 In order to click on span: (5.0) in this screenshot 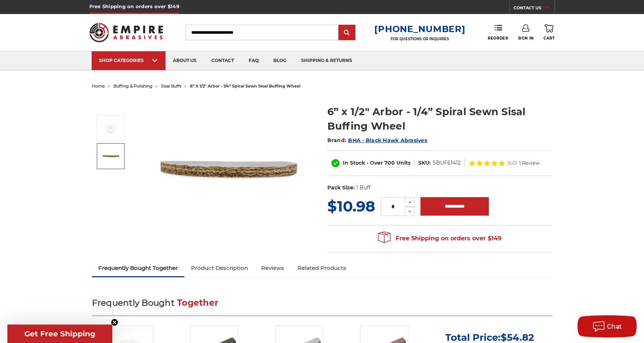, I will do `click(513, 163)`.